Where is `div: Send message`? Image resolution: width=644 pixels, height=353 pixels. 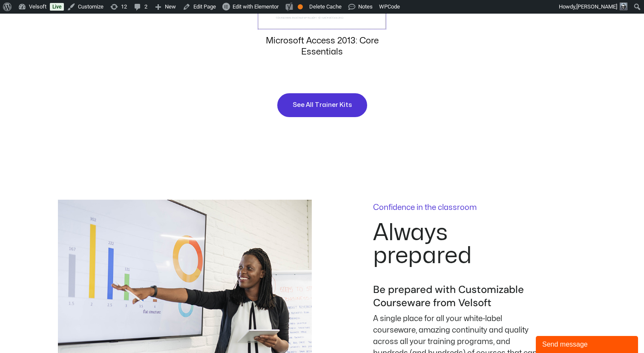 div: Send message is located at coordinates (51, 10).